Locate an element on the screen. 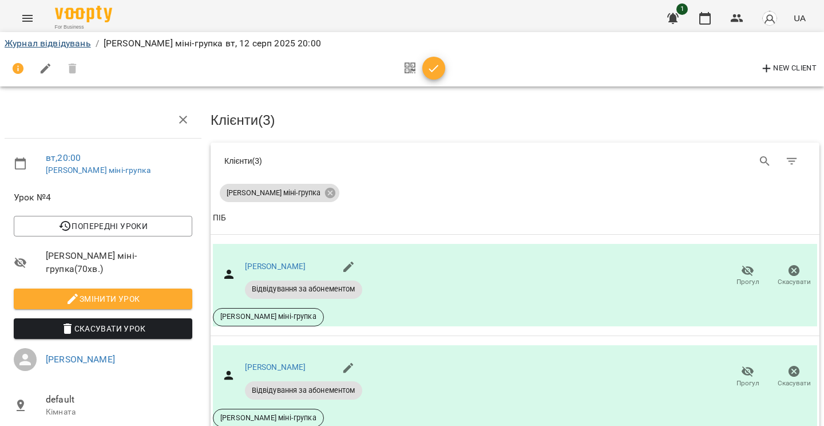  img: Voopty Logo is located at coordinates (84, 14).